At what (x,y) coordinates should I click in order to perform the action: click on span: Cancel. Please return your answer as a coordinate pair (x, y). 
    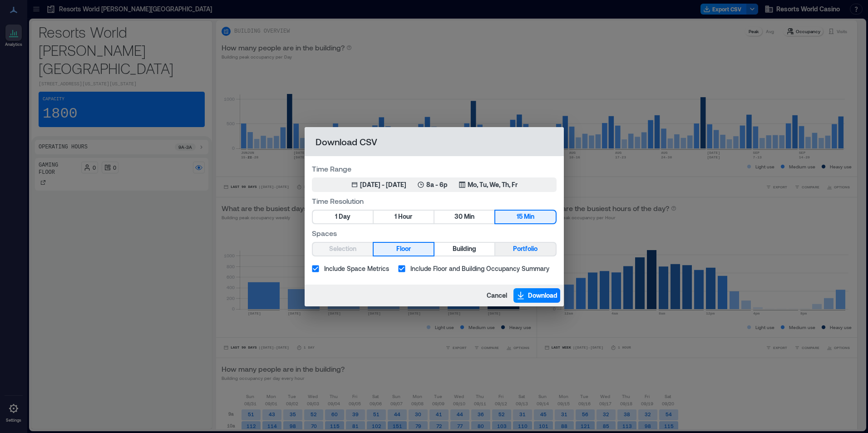
    Looking at the image, I should click on (496, 296).